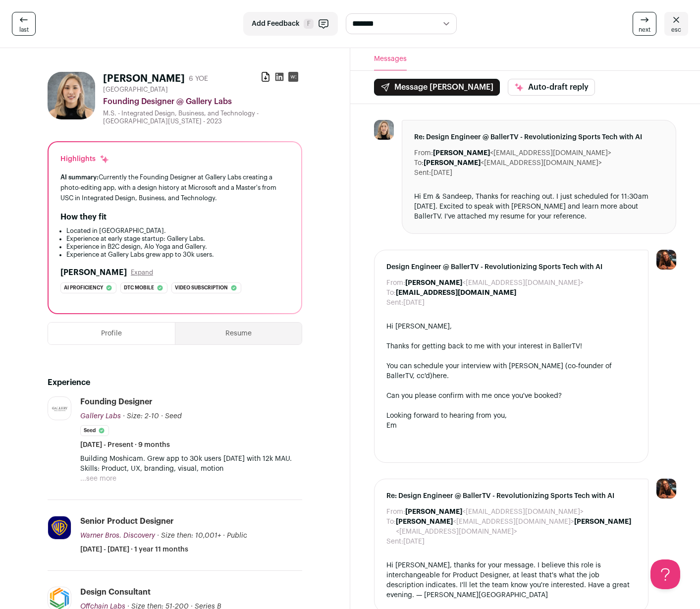 Image resolution: width=700 pixels, height=609 pixels. Describe the element at coordinates (140, 416) in the screenshot. I see `span: · Size: 2-10` at that location.